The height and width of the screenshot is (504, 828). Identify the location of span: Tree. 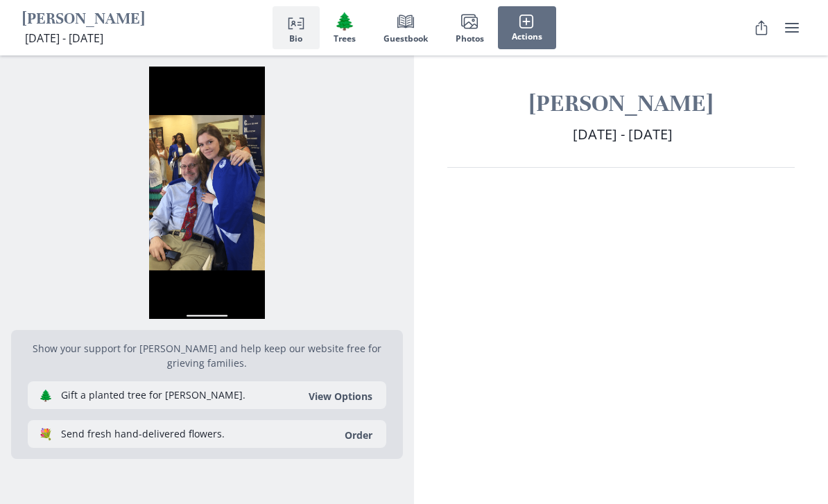
(345, 21).